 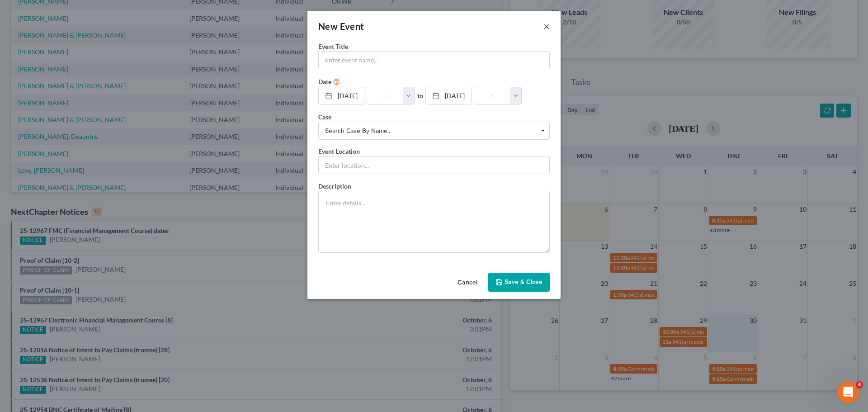 I want to click on input: Enter event name..., so click(x=434, y=60).